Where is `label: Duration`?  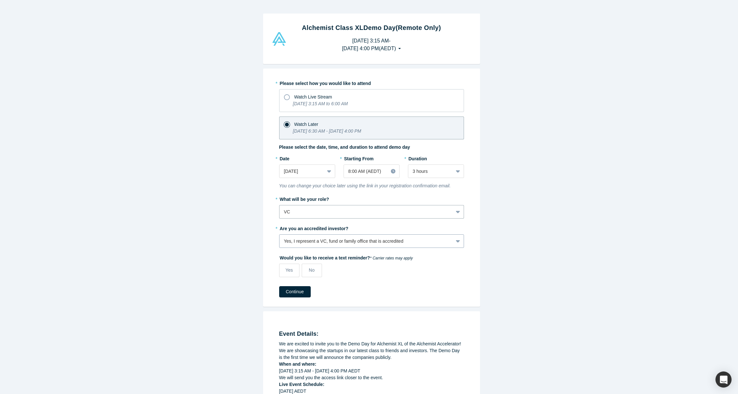
label: Duration is located at coordinates (436, 158).